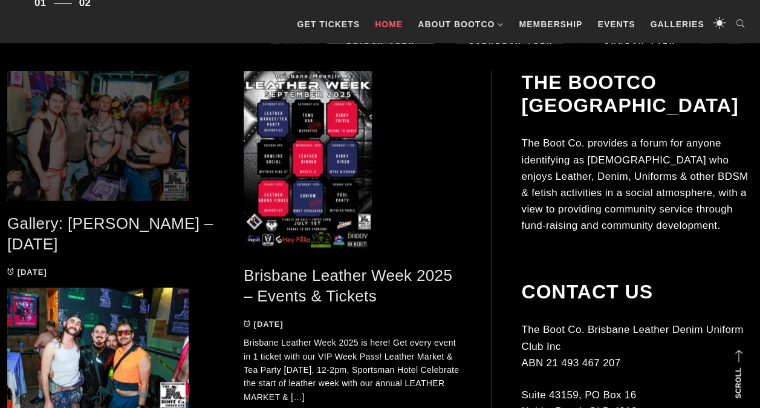 This screenshot has width=760, height=408. Describe the element at coordinates (328, 24) in the screenshot. I see `a: GET TICKETS` at that location.